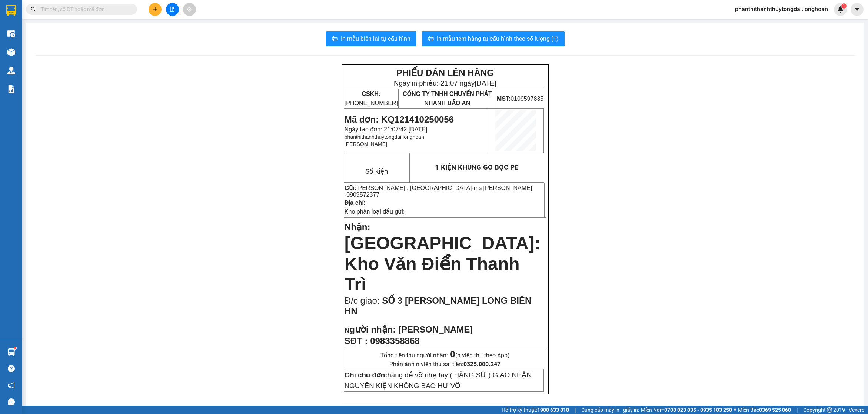 The height and width of the screenshot is (414, 868). What do you see at coordinates (438, 380) in the screenshot?
I see `span: hàng dễ vỡ nhẹ tay ( HÀNG SỨ ) GIAO NHẬN NGUYÊN KIỆN KHÔNG BAO HƯ VỠ` at bounding box center [438, 380].